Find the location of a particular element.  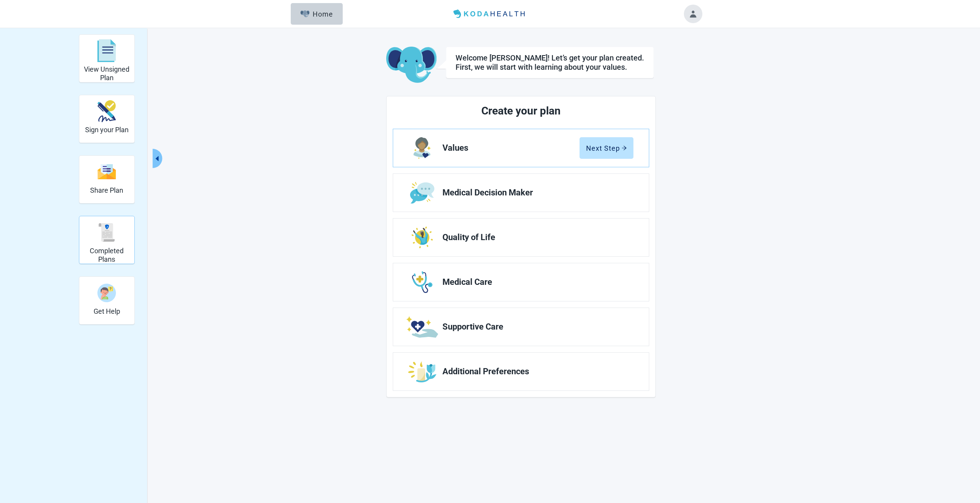

span: Medical Decision Maker is located at coordinates (535, 193).